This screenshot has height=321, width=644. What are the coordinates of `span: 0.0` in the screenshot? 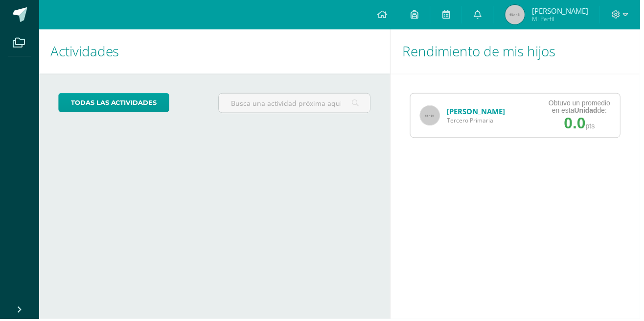 It's located at (579, 124).